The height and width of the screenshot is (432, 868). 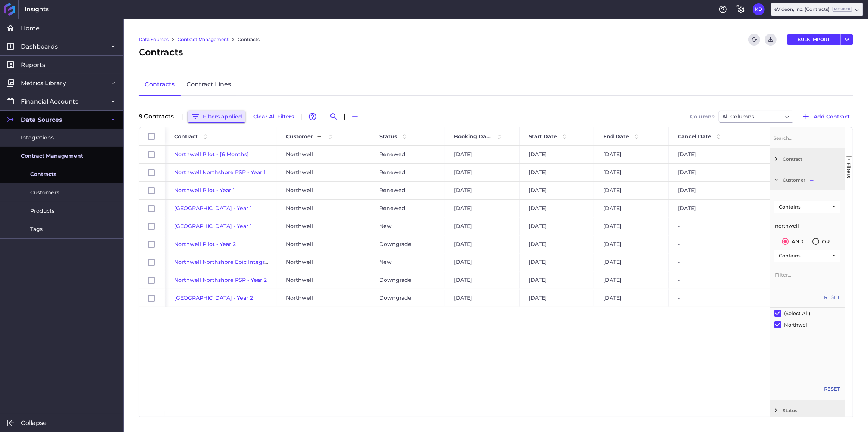 What do you see at coordinates (45, 192) in the screenshot?
I see `span: Customers` at bounding box center [45, 192].